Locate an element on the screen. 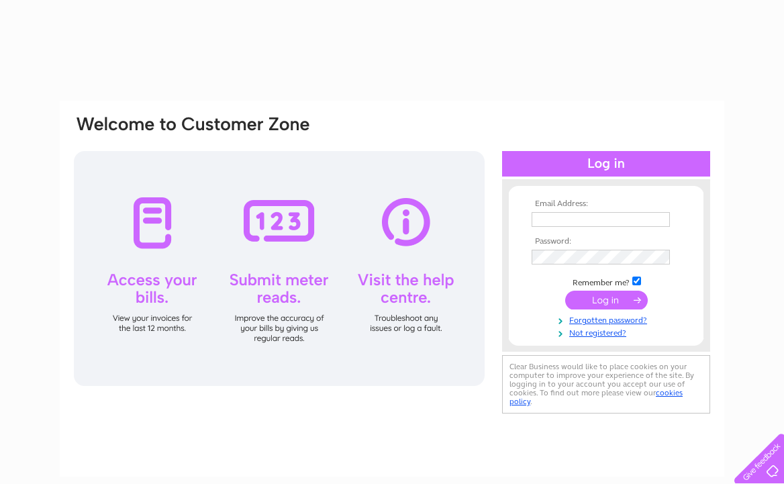  div: Clear Business would like to place cookies on your computer to improve your experience of the sit... is located at coordinates (606, 384).